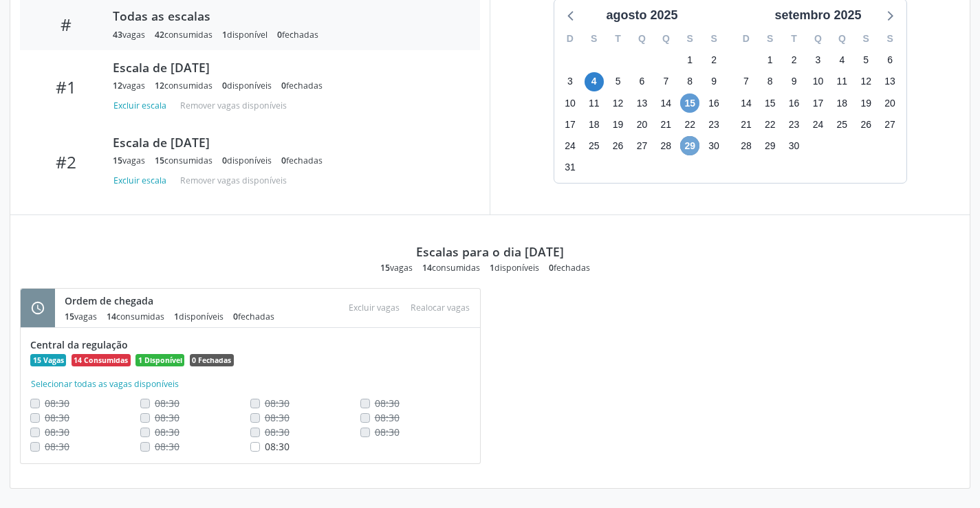  I want to click on span: sexta-feira, 22 de agosto de 2025, so click(690, 125).